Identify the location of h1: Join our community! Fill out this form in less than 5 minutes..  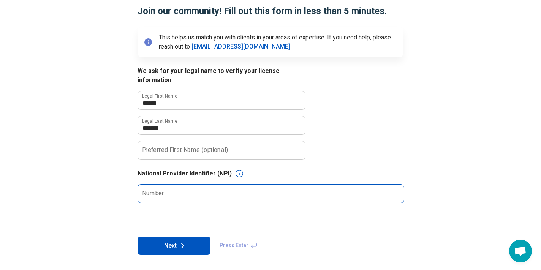
(270, 11).